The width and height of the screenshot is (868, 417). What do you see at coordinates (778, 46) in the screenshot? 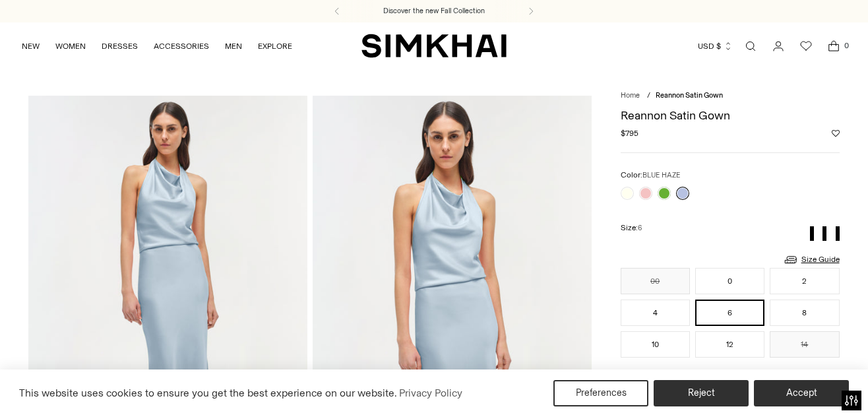
I see `a: Go to the account page` at bounding box center [778, 46].